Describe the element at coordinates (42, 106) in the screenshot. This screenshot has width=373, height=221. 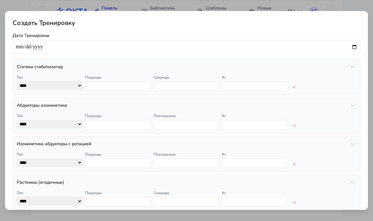
I see `h3: Абдукторы изокинетика` at that location.